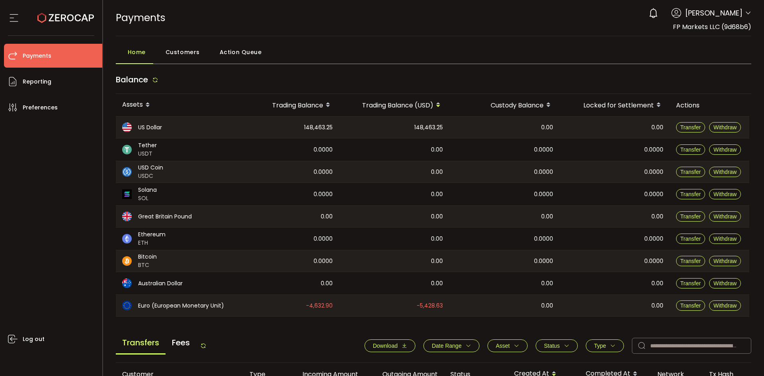  Describe the element at coordinates (181, 343) in the screenshot. I see `span: Fees` at that location.